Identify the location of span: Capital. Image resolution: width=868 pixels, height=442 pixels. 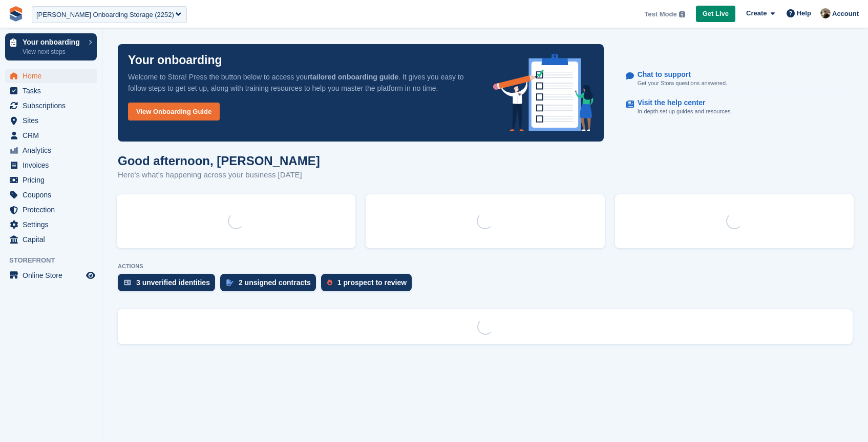
(53, 239).